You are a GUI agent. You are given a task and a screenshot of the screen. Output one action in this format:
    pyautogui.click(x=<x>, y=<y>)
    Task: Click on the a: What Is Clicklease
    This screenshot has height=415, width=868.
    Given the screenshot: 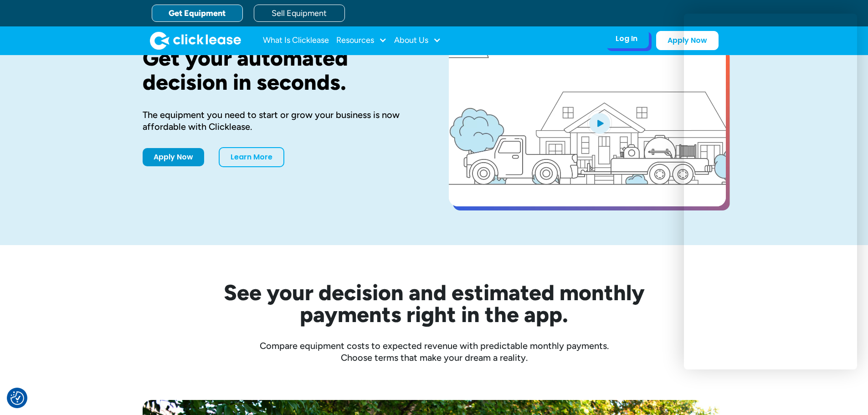 What is the action you would take?
    pyautogui.click(x=296, y=40)
    